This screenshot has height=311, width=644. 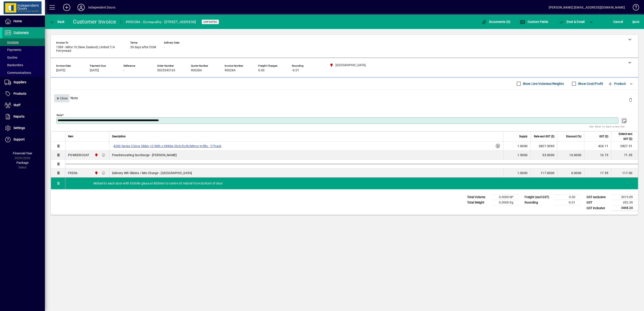 I want to click on td: 0.0000, so click(x=571, y=173).